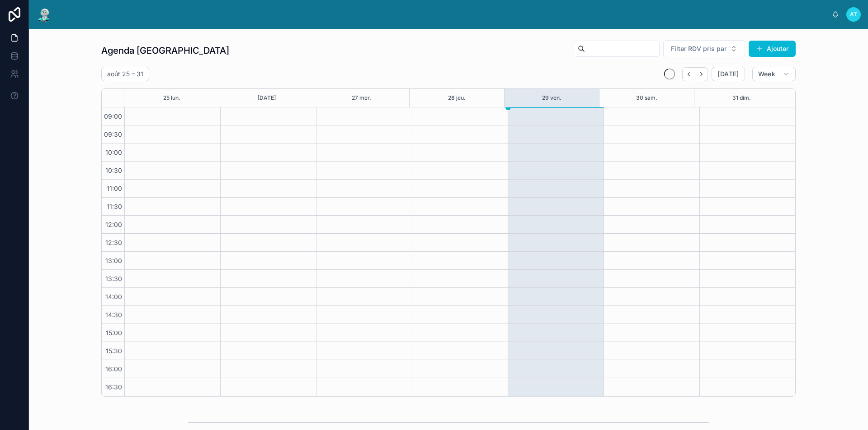 This screenshot has height=430, width=868. Describe the element at coordinates (457, 98) in the screenshot. I see `button: 28 jeu.` at that location.